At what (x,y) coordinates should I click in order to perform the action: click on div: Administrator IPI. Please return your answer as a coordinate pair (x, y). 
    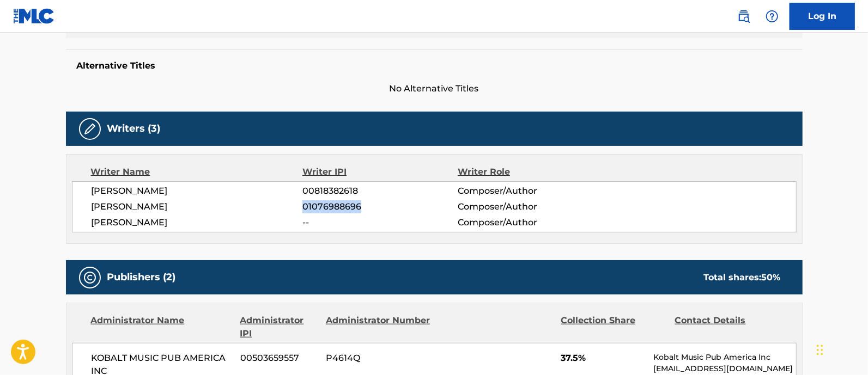
    Looking at the image, I should click on (279, 327).